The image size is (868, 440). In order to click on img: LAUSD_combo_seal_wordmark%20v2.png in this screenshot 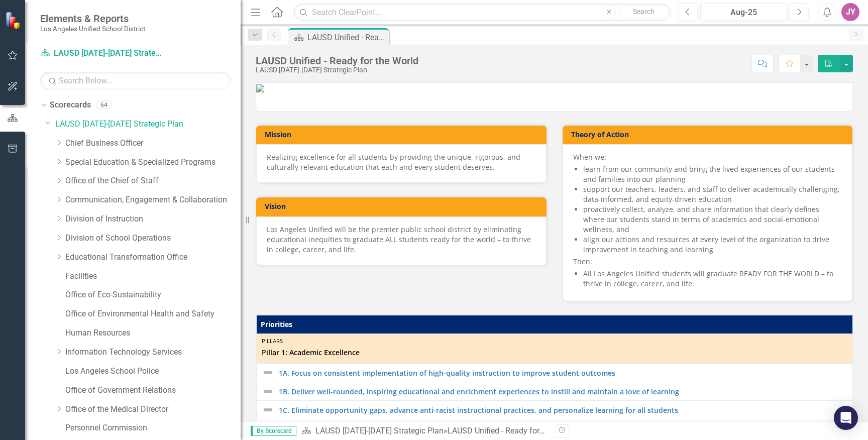, I will do `click(260, 88)`.